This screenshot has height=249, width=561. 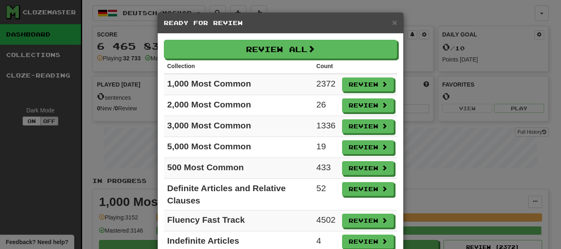 What do you see at coordinates (326, 147) in the screenshot?
I see `td: 19` at bounding box center [326, 147].